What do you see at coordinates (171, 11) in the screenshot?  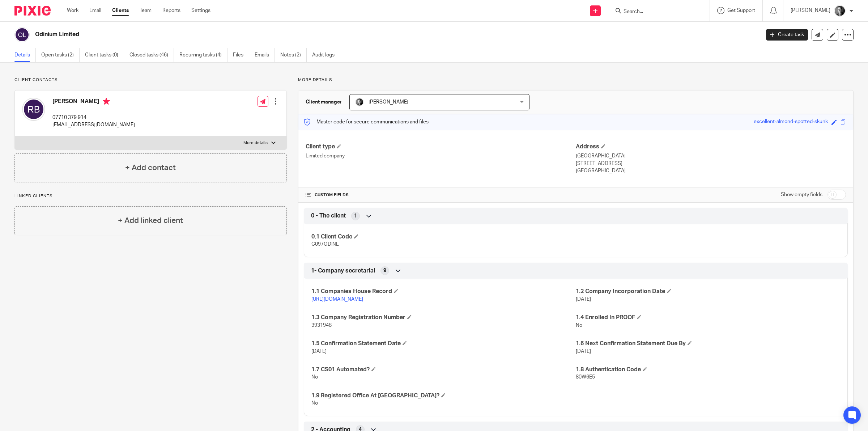 I see `a: Reports` at bounding box center [171, 11].